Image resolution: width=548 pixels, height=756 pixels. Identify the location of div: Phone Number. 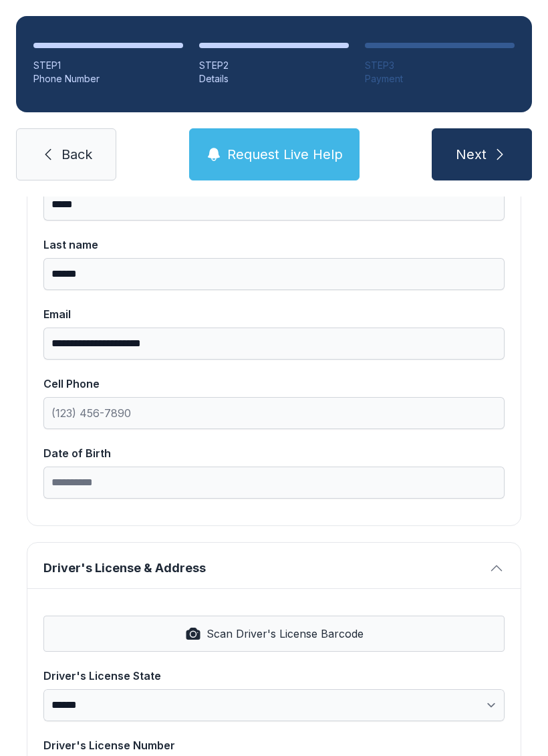
(109, 79).